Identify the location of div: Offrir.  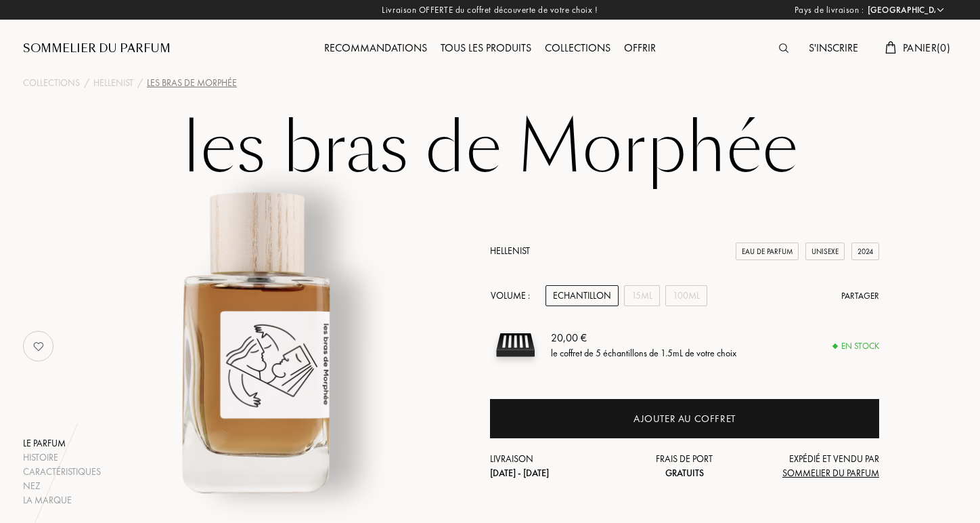
(639, 49).